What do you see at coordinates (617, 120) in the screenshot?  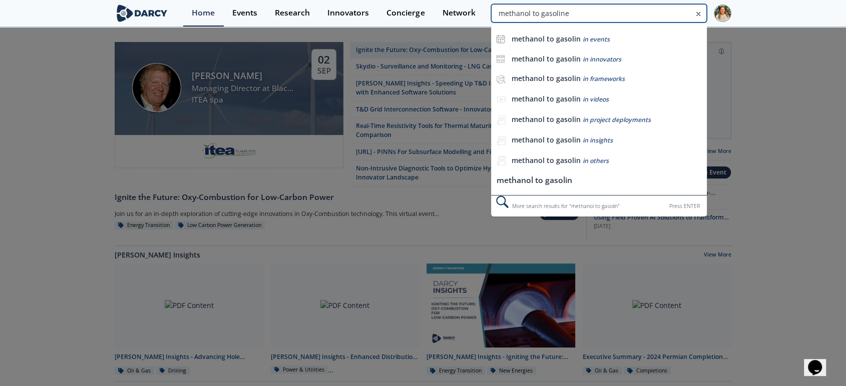 I see `span: in project deployments` at bounding box center [617, 120].